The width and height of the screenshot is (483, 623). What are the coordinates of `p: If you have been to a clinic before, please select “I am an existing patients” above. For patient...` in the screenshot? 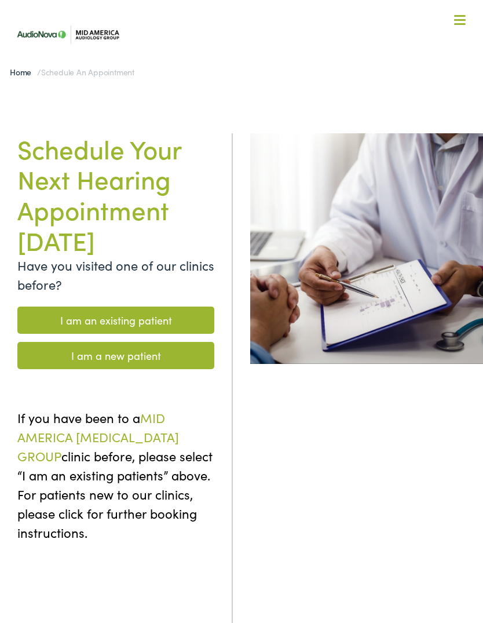 It's located at (116, 475).